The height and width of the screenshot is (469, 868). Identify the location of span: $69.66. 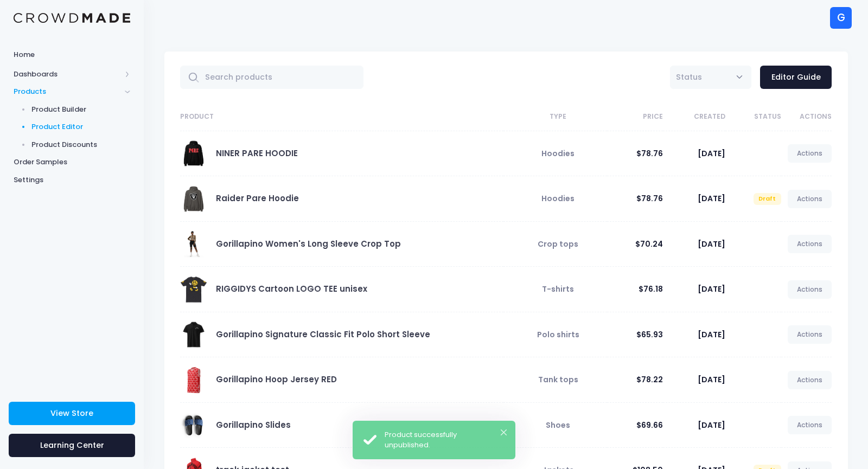
(649, 425).